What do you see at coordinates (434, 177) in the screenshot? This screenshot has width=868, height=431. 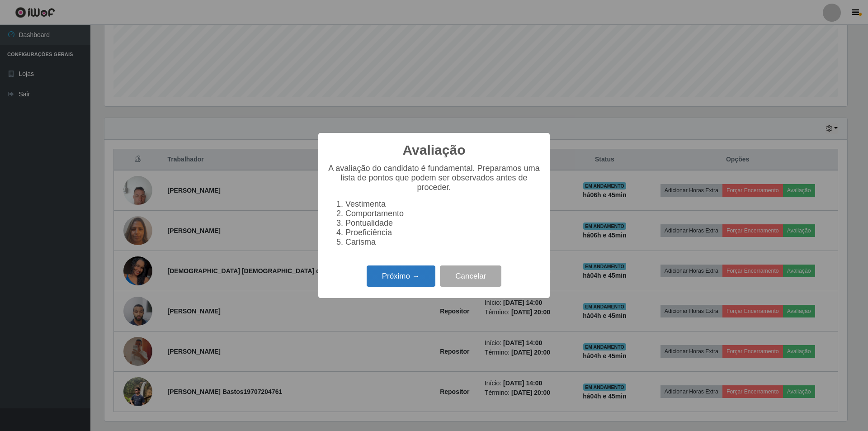 I see `p: A avaliação do candidato é fundamental. Preparamos uma lista de pontos que podem ser observados a...` at bounding box center [434, 177].